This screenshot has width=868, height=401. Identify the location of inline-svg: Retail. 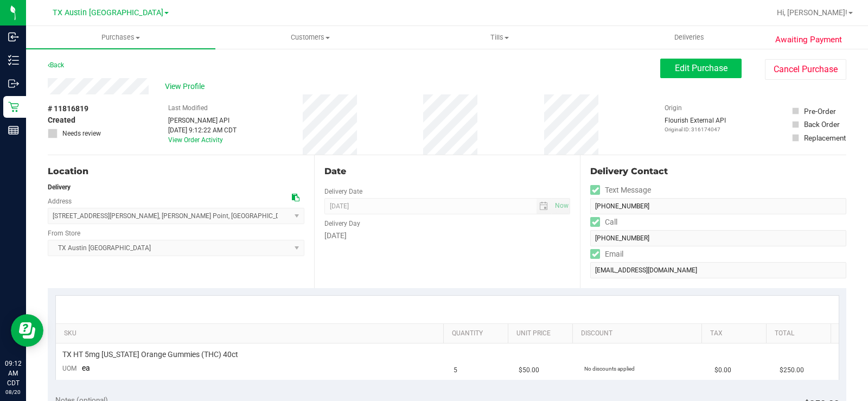
(14, 107).